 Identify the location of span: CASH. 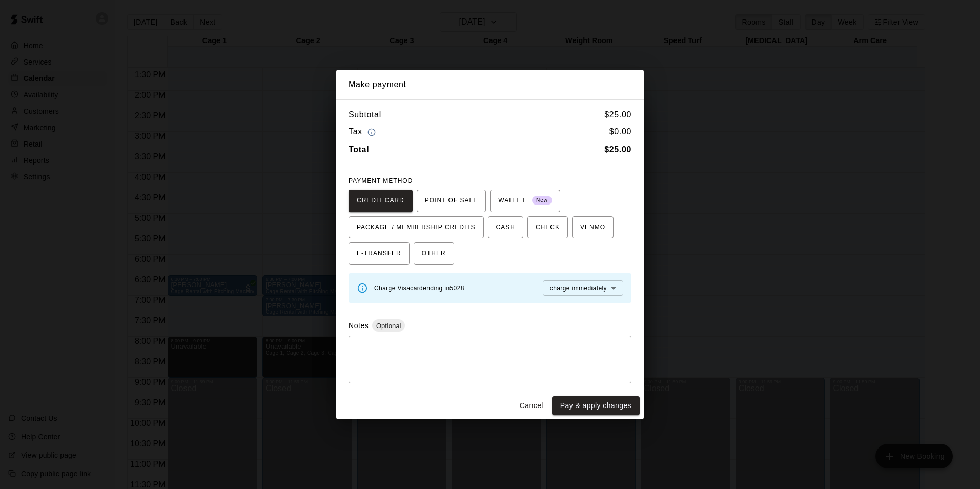
(506, 227).